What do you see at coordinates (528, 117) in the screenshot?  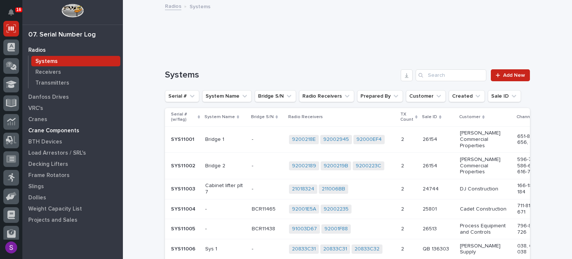 I see `p: Channel(s)` at bounding box center [528, 117].